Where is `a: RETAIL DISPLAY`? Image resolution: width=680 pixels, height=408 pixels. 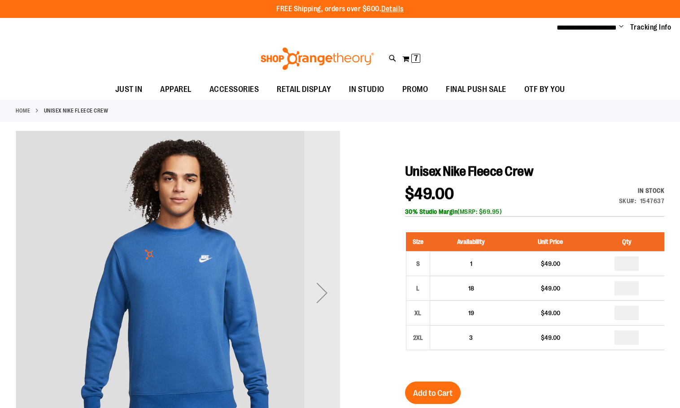 a: RETAIL DISPLAY is located at coordinates (304, 90).